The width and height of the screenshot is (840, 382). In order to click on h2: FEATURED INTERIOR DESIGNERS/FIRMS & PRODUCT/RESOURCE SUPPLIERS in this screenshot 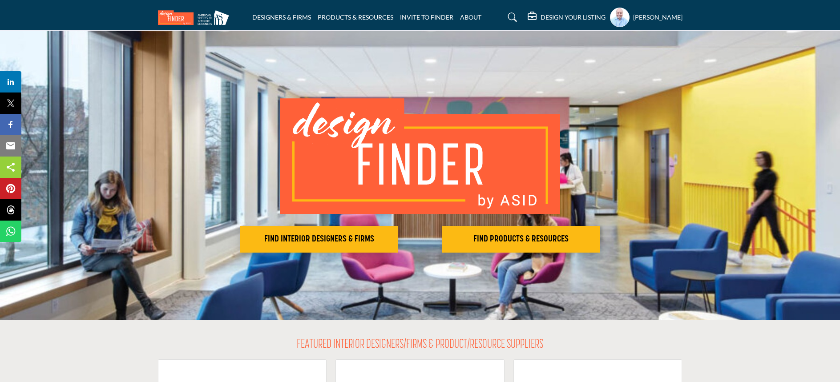, I will do `click(420, 345)`.